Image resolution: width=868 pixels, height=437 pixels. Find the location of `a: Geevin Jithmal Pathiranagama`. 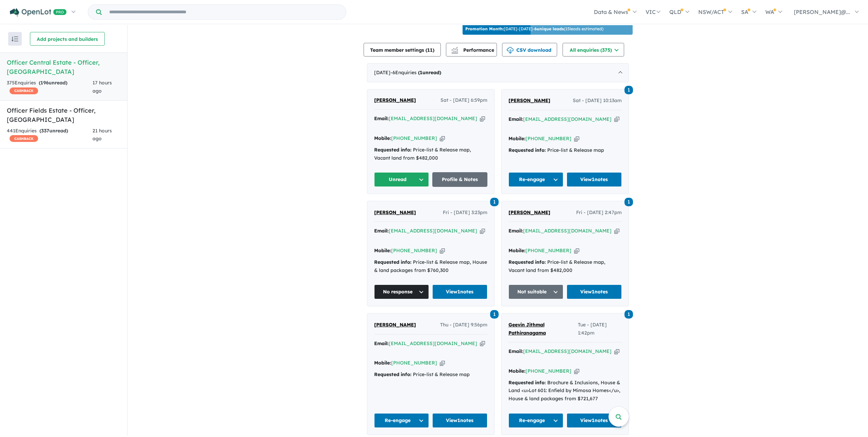

a: Geevin Jithmal Pathiranagama is located at coordinates (543, 329).